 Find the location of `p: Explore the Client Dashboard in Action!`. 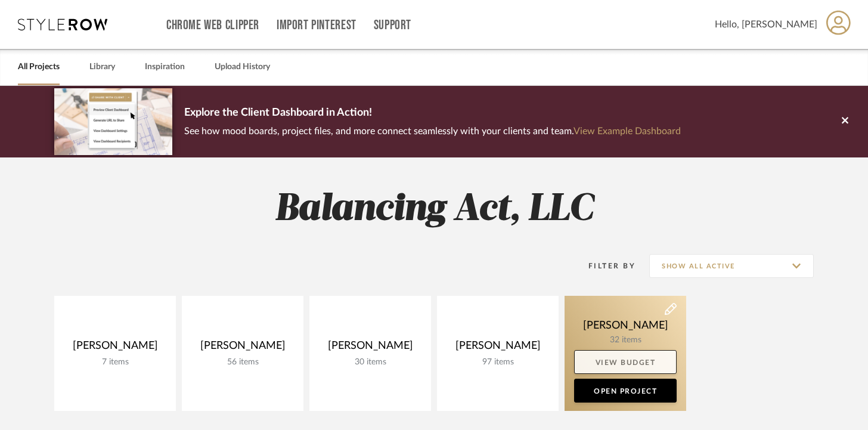

p: Explore the Client Dashboard in Action! is located at coordinates (432, 113).